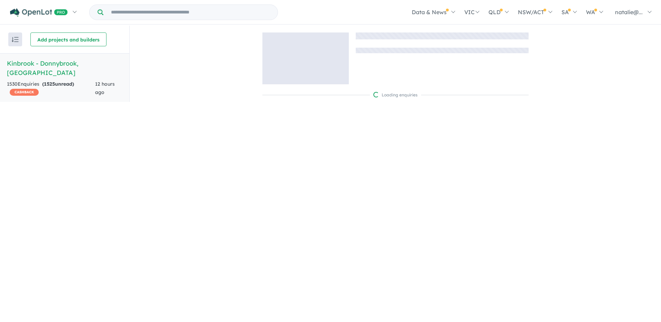 Image resolution: width=661 pixels, height=322 pixels. I want to click on strong: ( unread), so click(58, 84).